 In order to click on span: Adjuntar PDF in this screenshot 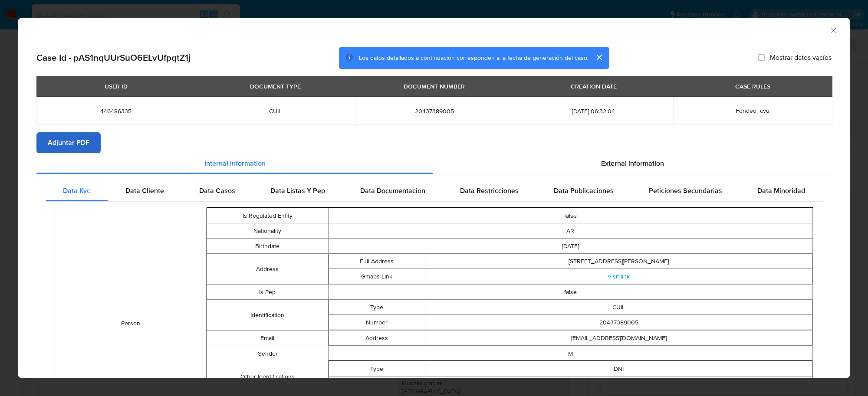, I will do `click(69, 143)`.